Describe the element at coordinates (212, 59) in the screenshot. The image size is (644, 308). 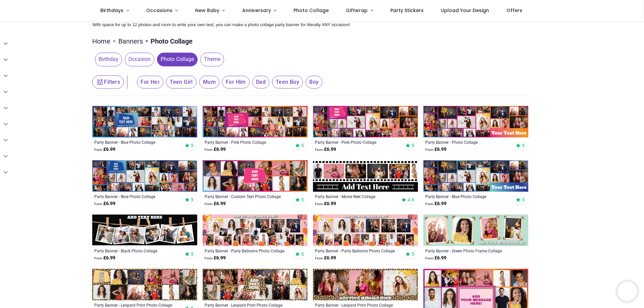
I see `span: Theme` at that location.